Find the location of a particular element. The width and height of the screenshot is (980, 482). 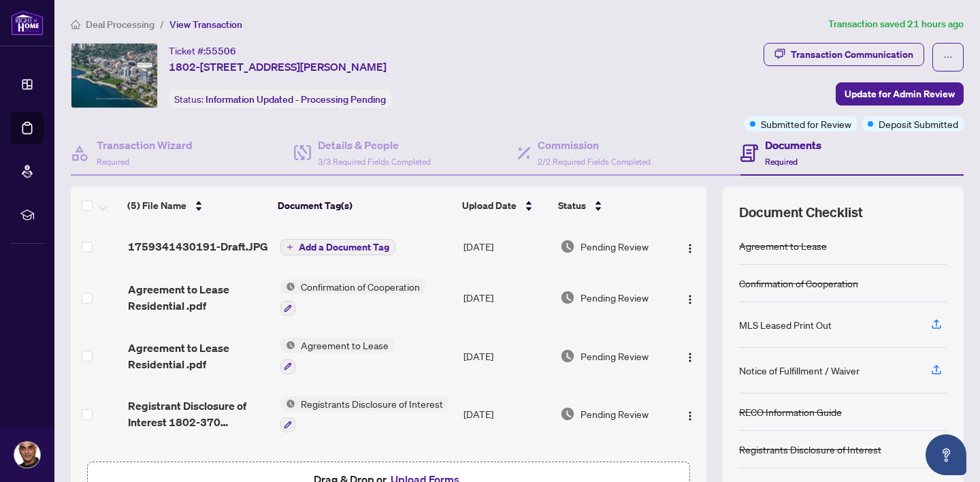

h4: Details & People is located at coordinates (374, 145).